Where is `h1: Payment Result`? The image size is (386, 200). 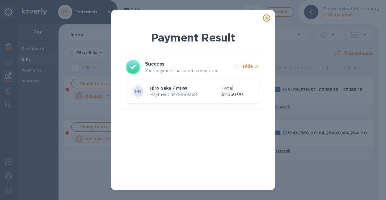 h1: Payment Result is located at coordinates (193, 38).